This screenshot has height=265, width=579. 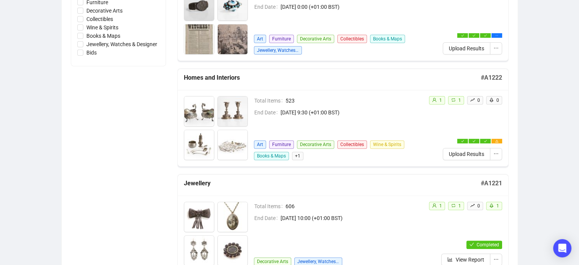 What do you see at coordinates (470, 259) in the screenshot?
I see `span: View Report` at bounding box center [470, 259].